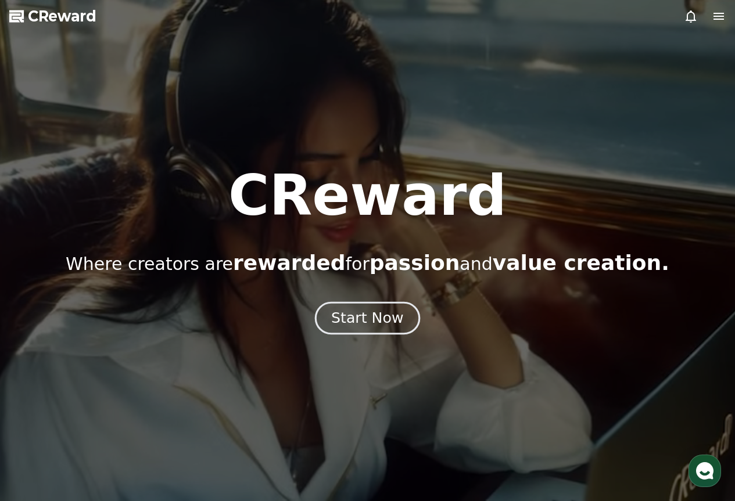 The image size is (735, 501). I want to click on span: value creation., so click(581, 263).